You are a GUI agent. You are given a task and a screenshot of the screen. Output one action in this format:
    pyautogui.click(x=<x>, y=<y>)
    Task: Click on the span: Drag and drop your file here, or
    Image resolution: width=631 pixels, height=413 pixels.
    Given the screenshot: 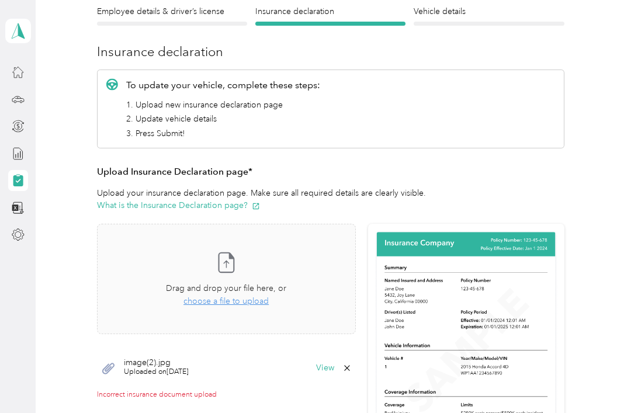 What is the action you would take?
    pyautogui.click(x=226, y=288)
    